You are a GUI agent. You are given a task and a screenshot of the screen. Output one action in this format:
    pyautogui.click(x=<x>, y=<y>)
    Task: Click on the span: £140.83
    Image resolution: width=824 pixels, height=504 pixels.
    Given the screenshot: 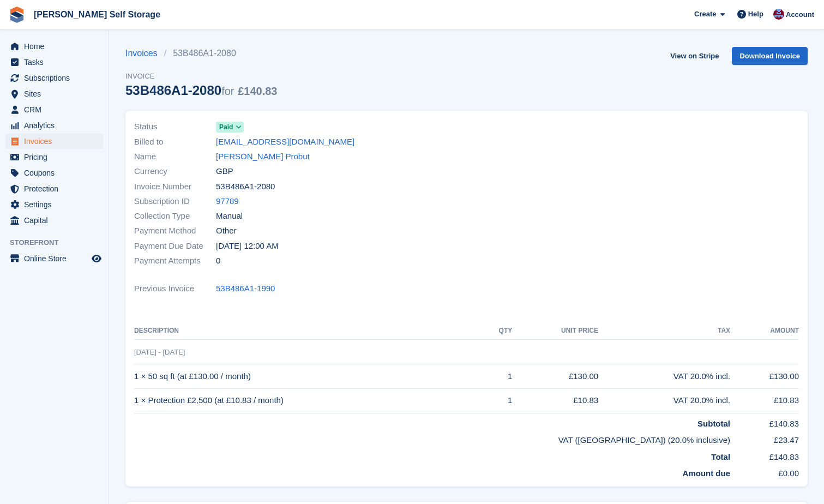 What is the action you would take?
    pyautogui.click(x=257, y=91)
    